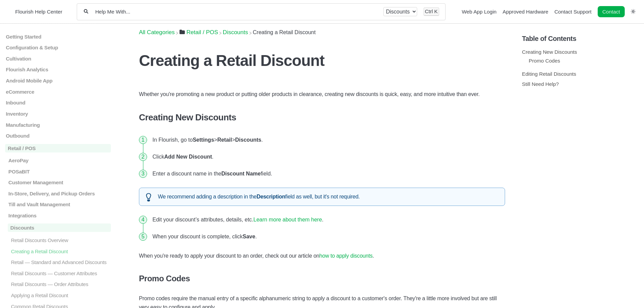 This screenshot has width=644, height=308. Describe the element at coordinates (233, 173) in the screenshot. I see `strong: Discount` at that location.